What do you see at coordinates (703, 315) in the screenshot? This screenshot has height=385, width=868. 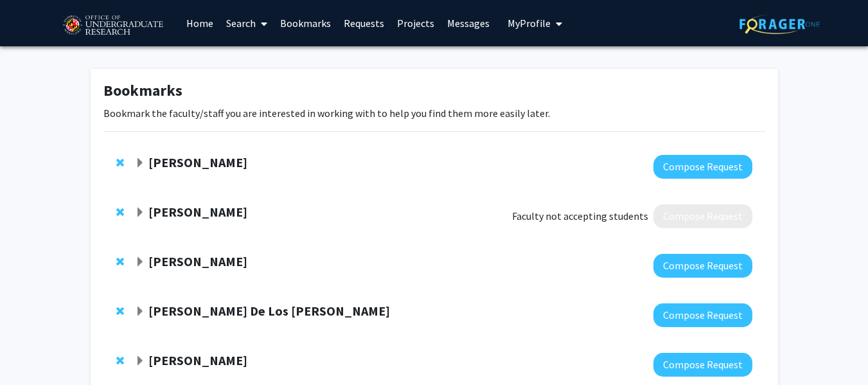 I see `button: Compose Request to Andres De Los Reyes` at bounding box center [703, 315].